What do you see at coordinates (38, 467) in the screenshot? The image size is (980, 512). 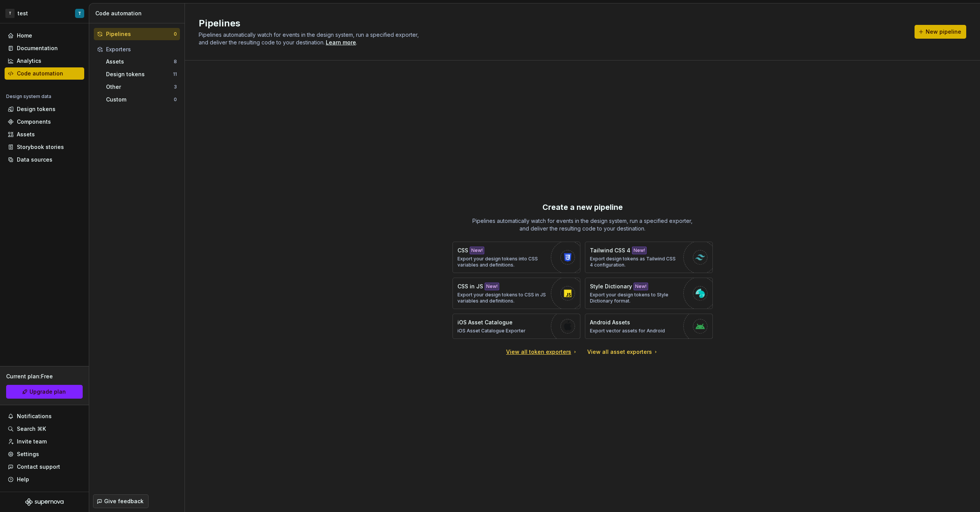 I see `div: Contact support` at bounding box center [38, 467].